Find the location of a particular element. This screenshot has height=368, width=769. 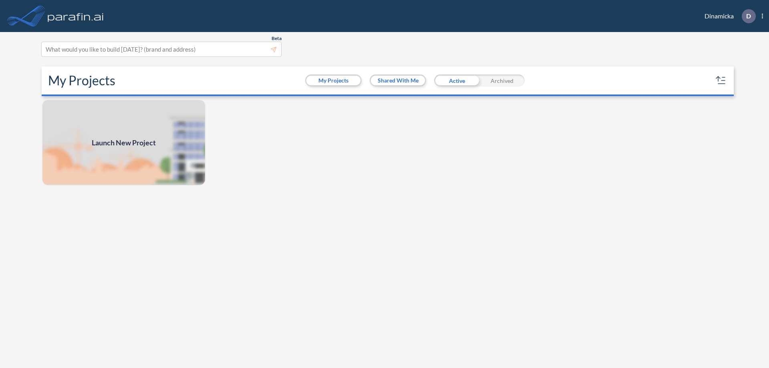

button: Shared With Me is located at coordinates (398, 81).